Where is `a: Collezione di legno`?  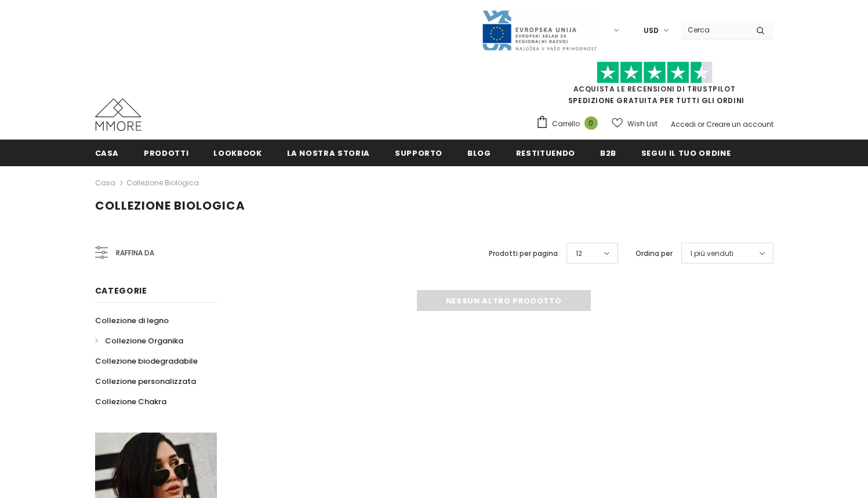
a: Collezione di legno is located at coordinates (131, 320).